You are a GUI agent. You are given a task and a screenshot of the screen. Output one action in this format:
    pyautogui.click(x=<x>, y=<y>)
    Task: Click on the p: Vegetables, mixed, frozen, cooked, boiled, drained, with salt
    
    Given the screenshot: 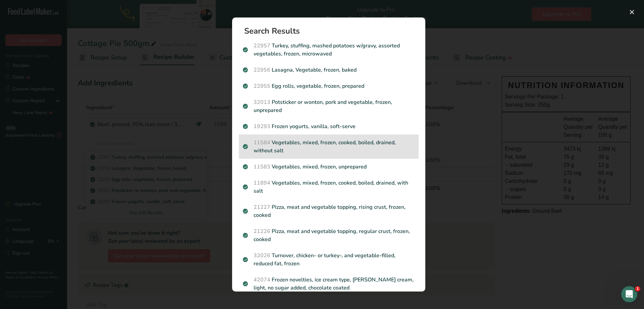 What is the action you would take?
    pyautogui.click(x=329, y=187)
    